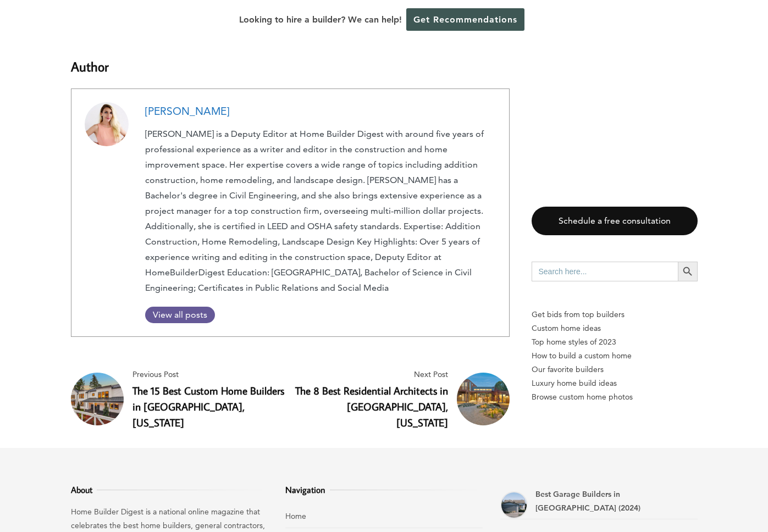 The height and width of the screenshot is (532, 768). Describe the element at coordinates (514, 505) in the screenshot. I see `a: Best Garage Builders in Norfolk (2024)` at that location.